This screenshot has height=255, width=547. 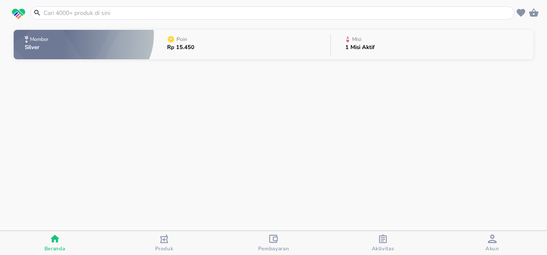 What do you see at coordinates (273, 249) in the screenshot?
I see `span: Pembayaran` at bounding box center [273, 249].